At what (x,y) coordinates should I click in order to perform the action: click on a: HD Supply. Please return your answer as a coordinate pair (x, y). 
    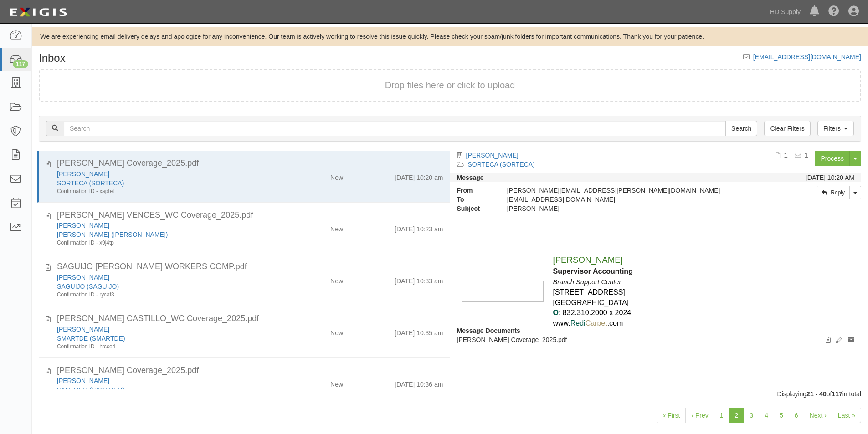
    Looking at the image, I should click on (785, 12).